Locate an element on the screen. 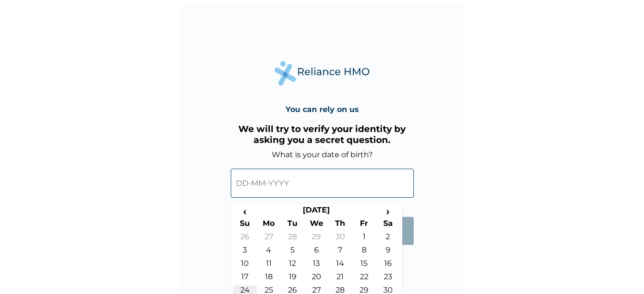  th: Su is located at coordinates (245, 225).